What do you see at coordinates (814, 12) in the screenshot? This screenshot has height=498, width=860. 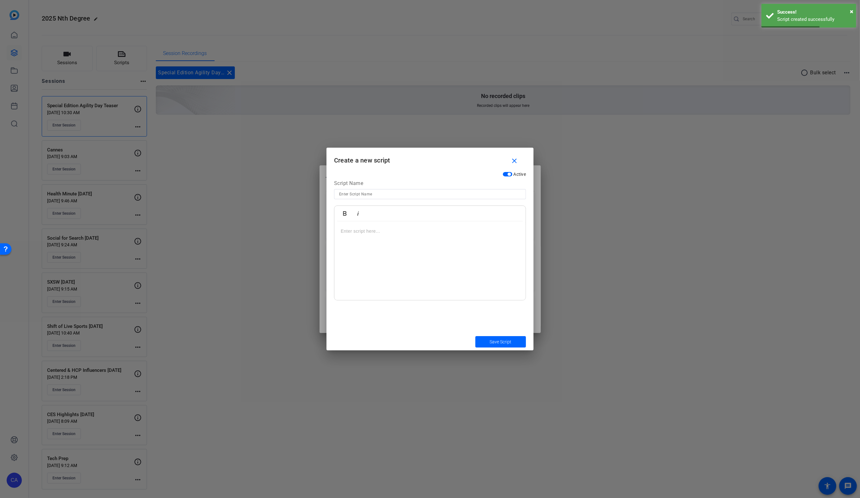 I see `div: Success!` at bounding box center [814, 12].